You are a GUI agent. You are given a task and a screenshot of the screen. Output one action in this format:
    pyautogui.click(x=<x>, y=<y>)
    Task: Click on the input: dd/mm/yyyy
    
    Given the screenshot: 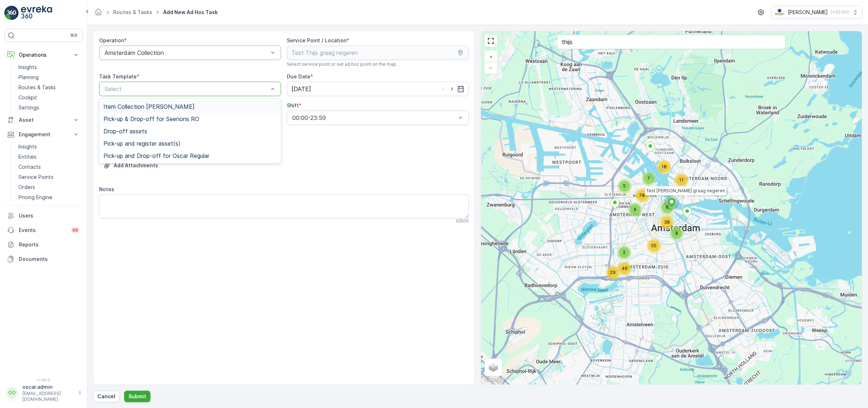 What is the action you would take?
    pyautogui.click(x=377, y=89)
    